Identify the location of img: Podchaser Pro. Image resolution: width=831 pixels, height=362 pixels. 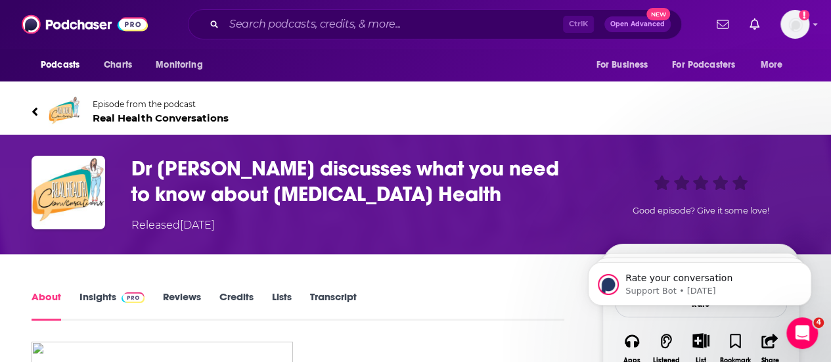
(133, 298).